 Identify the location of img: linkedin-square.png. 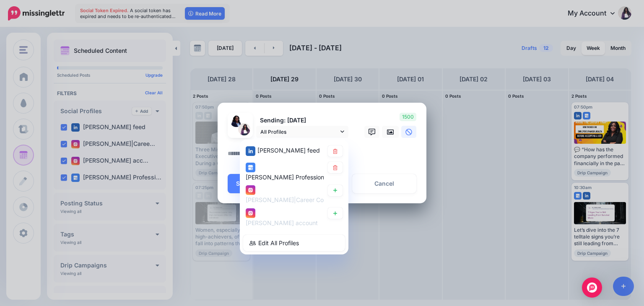
(251, 151).